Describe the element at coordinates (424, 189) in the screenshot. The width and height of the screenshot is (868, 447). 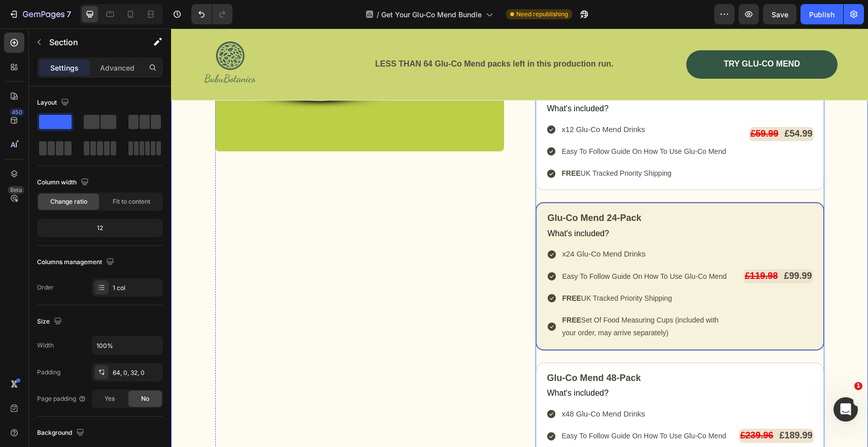
I see `strong: Glu-Co Mend 24-Pack` at that location.